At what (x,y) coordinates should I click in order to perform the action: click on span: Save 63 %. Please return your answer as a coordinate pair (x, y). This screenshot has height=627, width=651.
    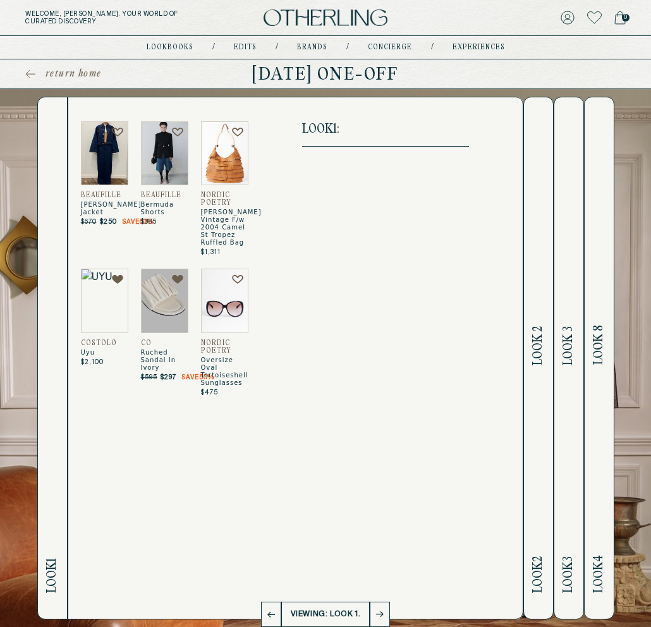
    Looking at the image, I should click on (138, 222).